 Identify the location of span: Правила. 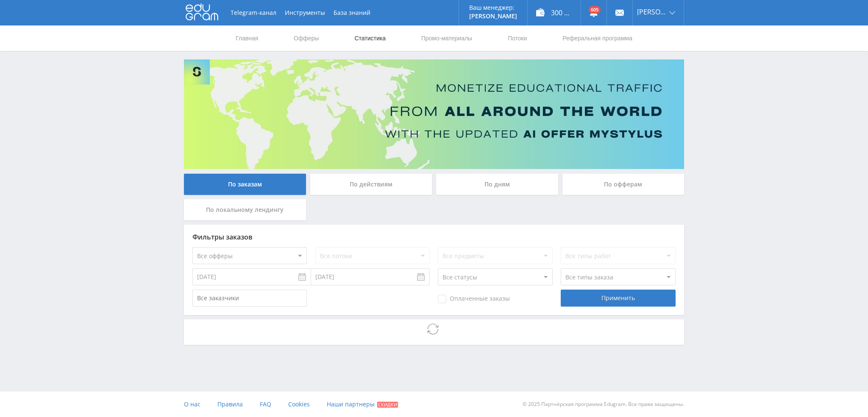
(230, 403).